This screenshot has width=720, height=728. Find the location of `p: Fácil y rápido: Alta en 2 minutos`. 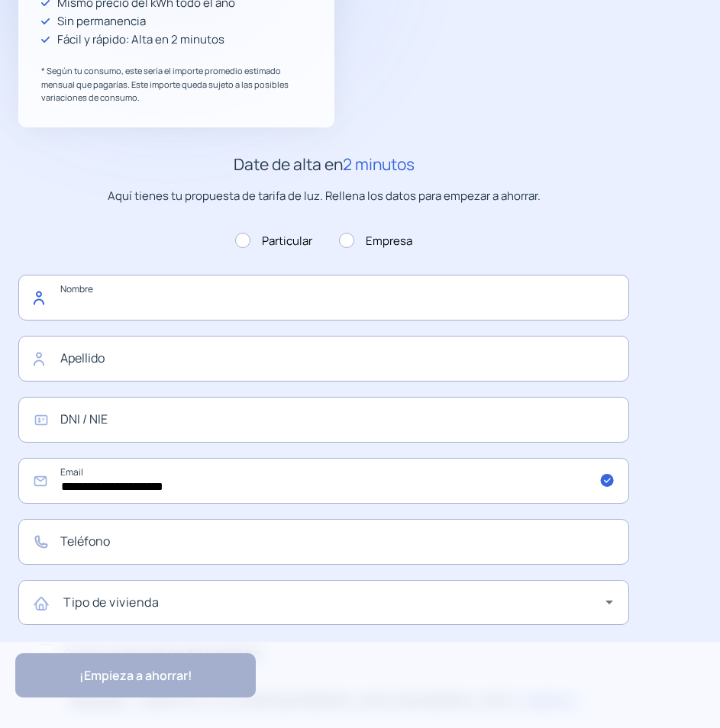

p: Fácil y rápido: Alta en 2 minutos is located at coordinates (141, 40).